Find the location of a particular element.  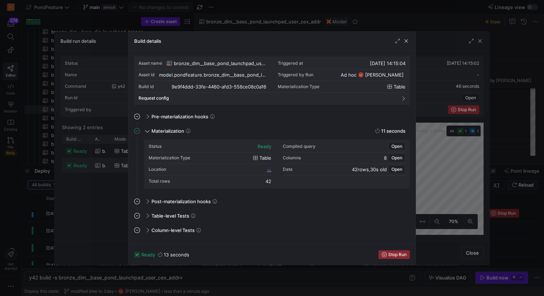

span: Materialization is located at coordinates (168, 131).